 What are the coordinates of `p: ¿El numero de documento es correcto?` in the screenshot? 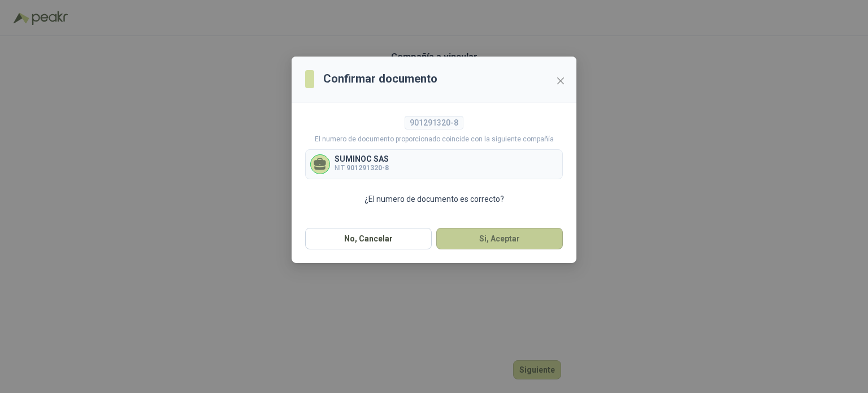 It's located at (434, 199).